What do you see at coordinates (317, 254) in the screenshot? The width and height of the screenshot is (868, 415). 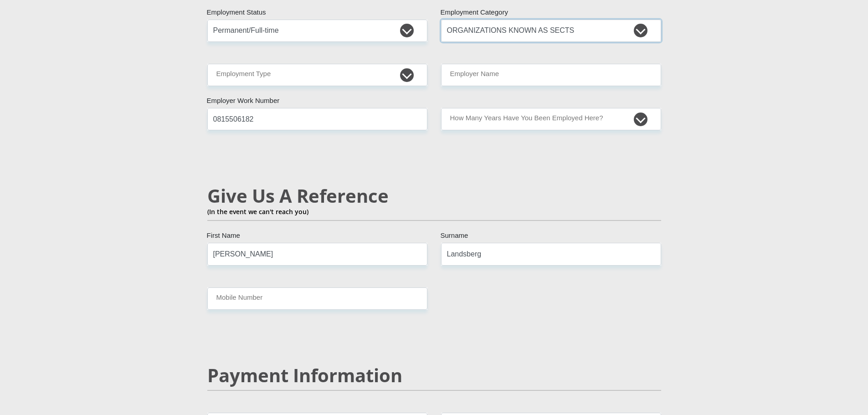 I see `input: Name` at bounding box center [317, 254].